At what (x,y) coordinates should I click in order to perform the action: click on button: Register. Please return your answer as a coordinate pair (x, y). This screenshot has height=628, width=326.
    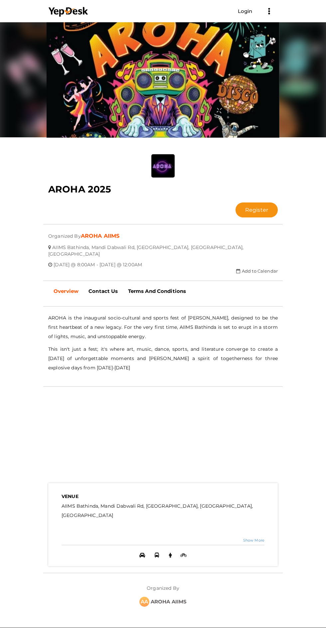
    Looking at the image, I should click on (256, 210).